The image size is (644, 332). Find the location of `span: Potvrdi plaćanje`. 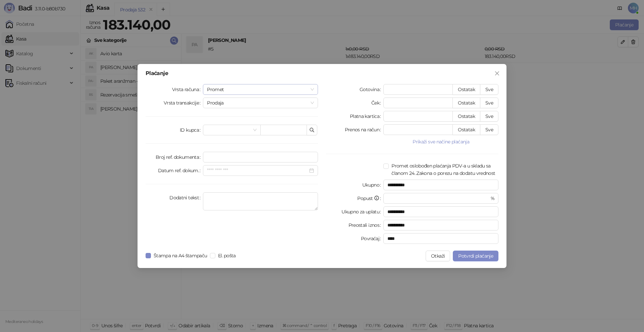

span: Potvrdi plaćanje is located at coordinates (476, 256).